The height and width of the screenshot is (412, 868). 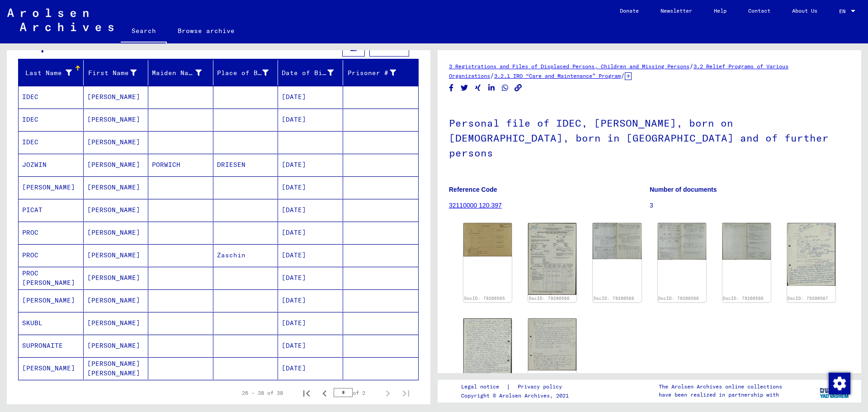 What do you see at coordinates (406, 393) in the screenshot?
I see `button: Last page` at bounding box center [406, 393].